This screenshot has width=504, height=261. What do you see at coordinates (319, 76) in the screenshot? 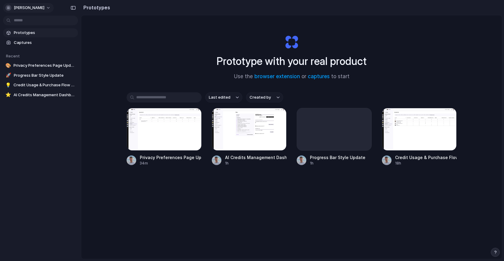
I see `a: captures` at bounding box center [319, 76].